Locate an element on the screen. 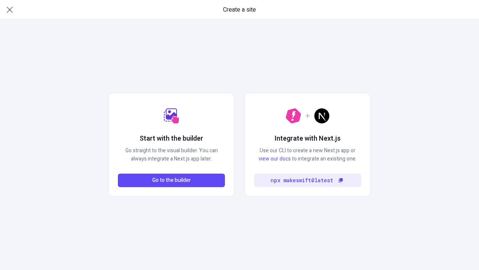  span: Create a site is located at coordinates (240, 10).